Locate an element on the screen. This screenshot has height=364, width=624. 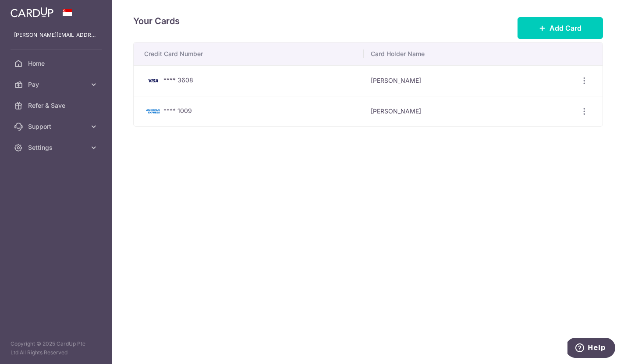
span: Home is located at coordinates (57, 63).